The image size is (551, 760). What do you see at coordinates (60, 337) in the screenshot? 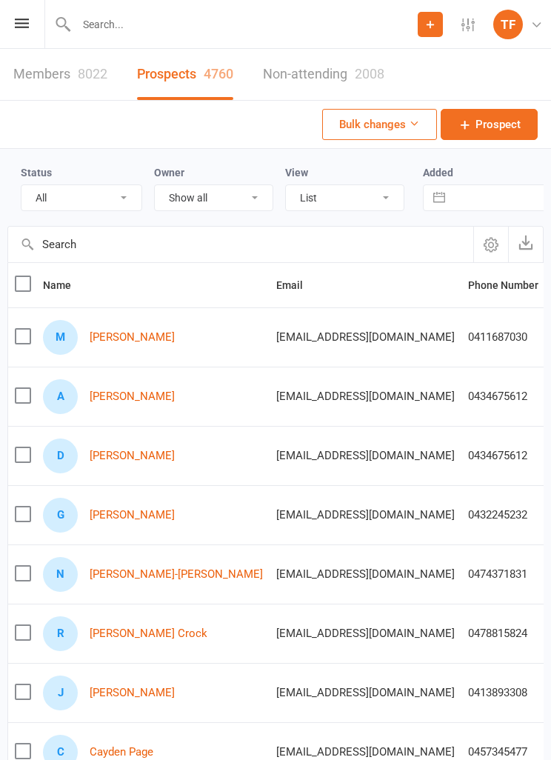
I see `div: M` at bounding box center [60, 337].